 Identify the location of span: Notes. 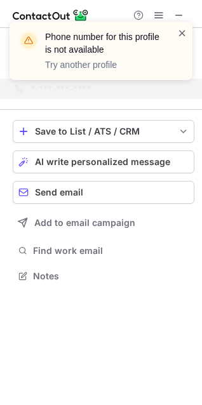
(111, 276).